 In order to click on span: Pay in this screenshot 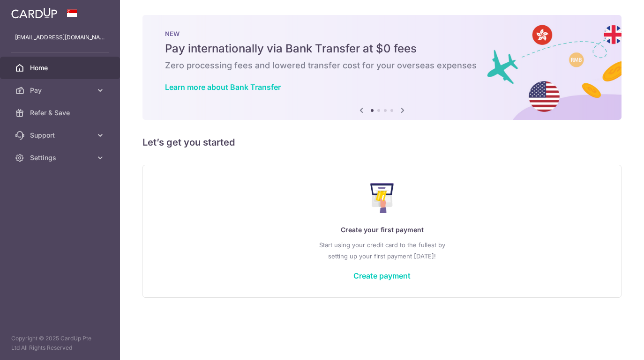, I will do `click(61, 90)`.